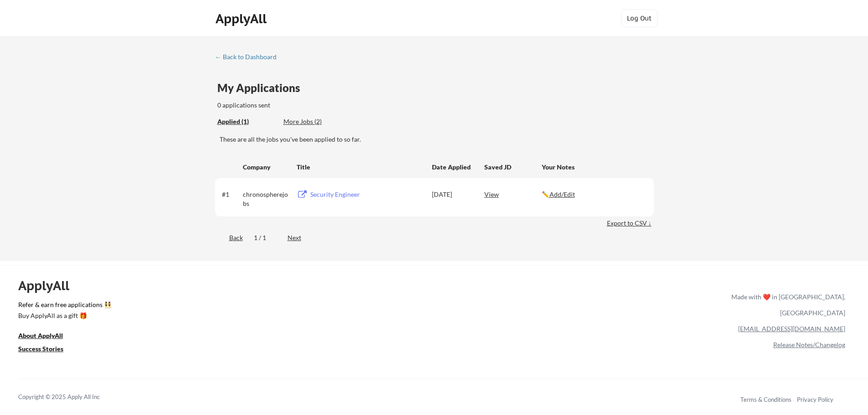  What do you see at coordinates (305, 105) in the screenshot?
I see `div: 0 applications sent` at bounding box center [305, 105].